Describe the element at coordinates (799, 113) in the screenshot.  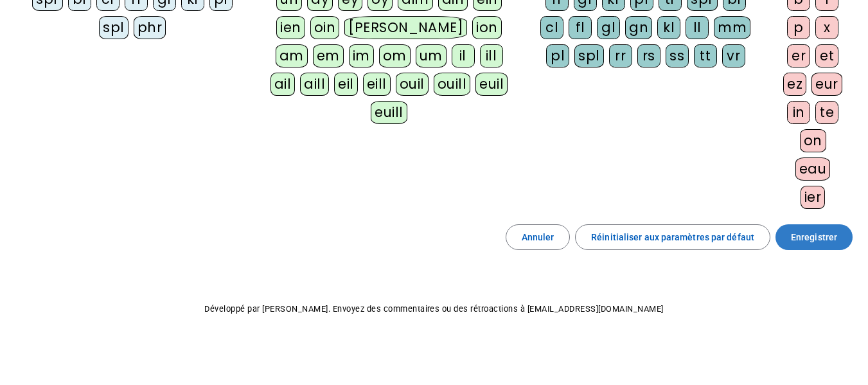
I see `div: in` at that location.